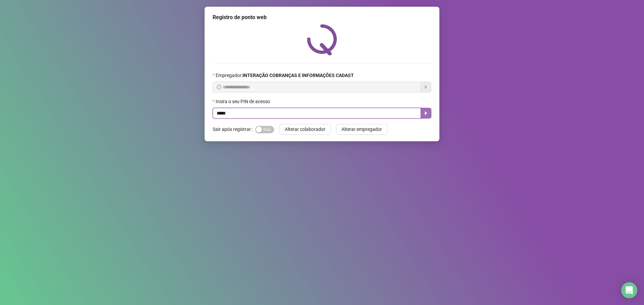 This screenshot has width=644, height=305. Describe the element at coordinates (305, 130) in the screenshot. I see `button: Alterar colaborador` at that location.